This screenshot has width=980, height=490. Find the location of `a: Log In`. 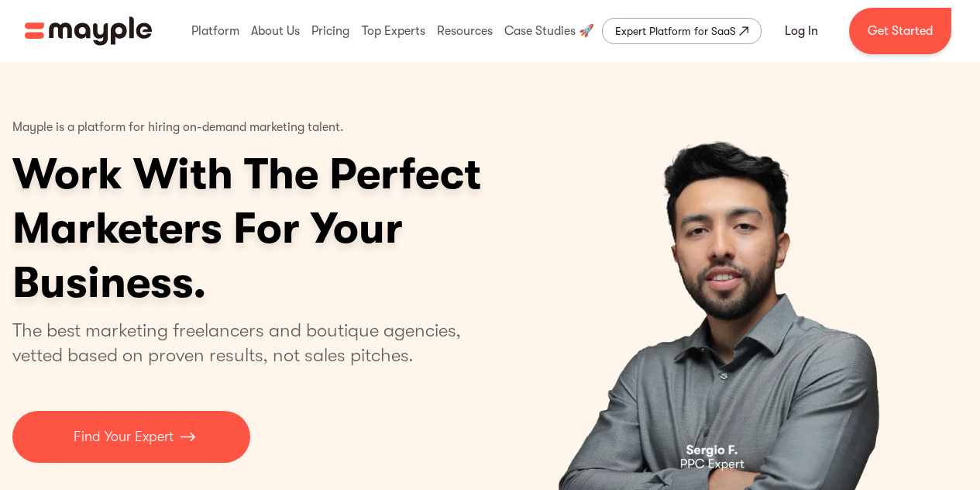

a: Log In is located at coordinates (801, 31).